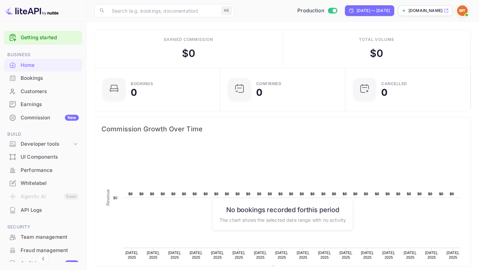  I want to click on a: Team management, so click(43, 237).